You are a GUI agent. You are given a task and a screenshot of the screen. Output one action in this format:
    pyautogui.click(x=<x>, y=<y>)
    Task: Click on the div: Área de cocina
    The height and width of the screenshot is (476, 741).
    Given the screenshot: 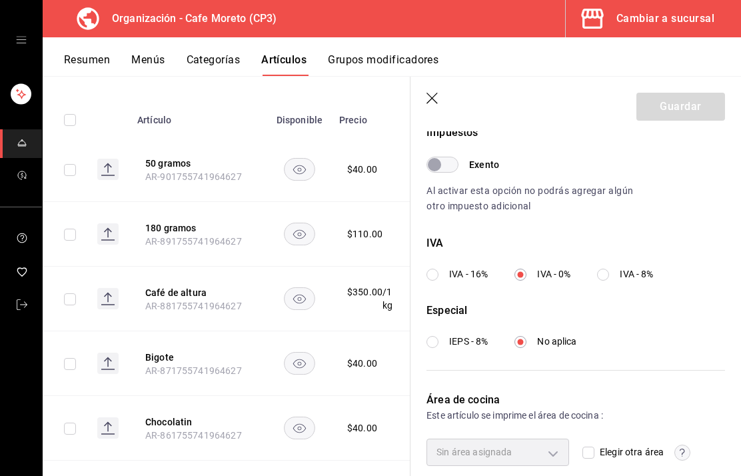 What is the action you would take?
    pyautogui.click(x=576, y=400)
    